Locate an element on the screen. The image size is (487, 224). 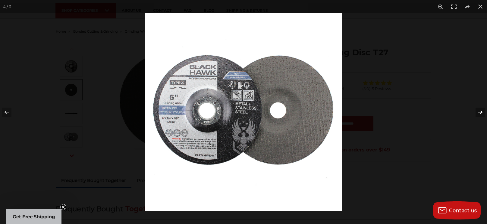
button: Close teaser is located at coordinates (63, 207).